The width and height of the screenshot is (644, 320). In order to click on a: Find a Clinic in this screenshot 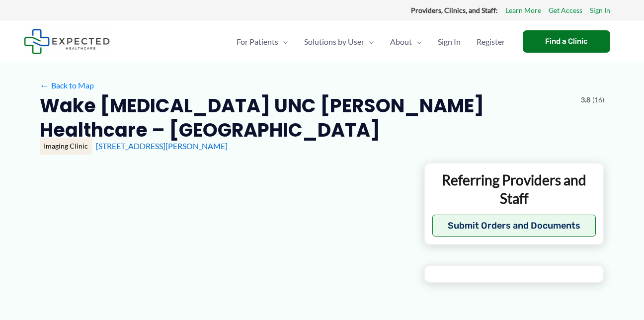, I will do `click(567, 41)`.